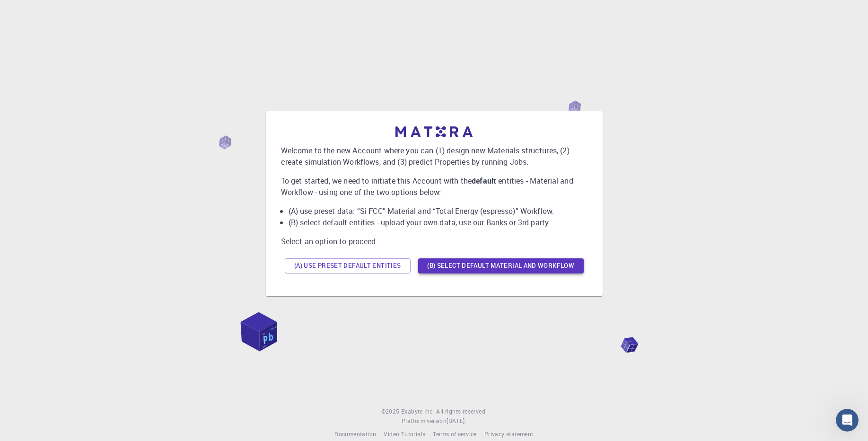 This screenshot has height=441, width=868. I want to click on button: (A) Use preset default entities, so click(348, 266).